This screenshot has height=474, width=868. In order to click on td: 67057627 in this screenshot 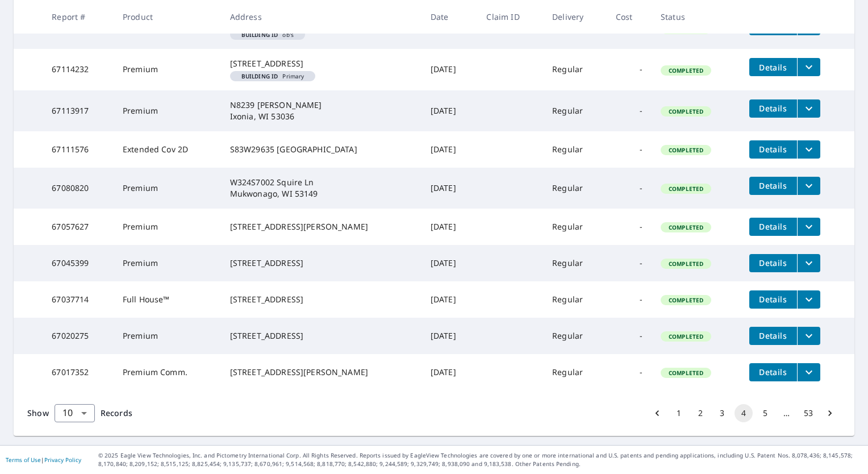, I will do `click(78, 227)`.